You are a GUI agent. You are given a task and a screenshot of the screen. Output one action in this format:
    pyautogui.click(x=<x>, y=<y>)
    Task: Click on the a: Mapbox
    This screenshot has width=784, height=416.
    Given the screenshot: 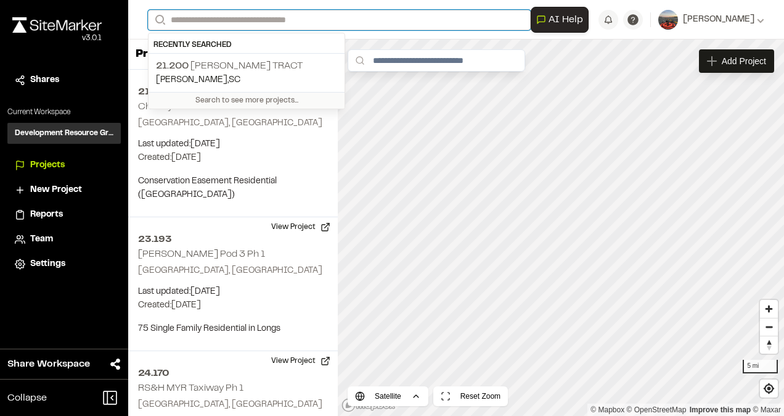 What is the action you would take?
    pyautogui.click(x=607, y=409)
    